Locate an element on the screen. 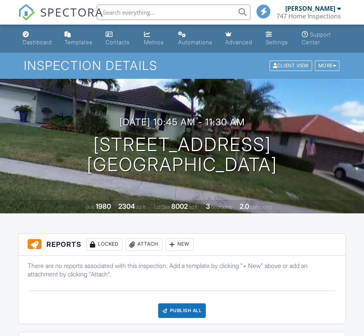 Image resolution: width=364 pixels, height=336 pixels. input: Search everything... is located at coordinates (174, 12).